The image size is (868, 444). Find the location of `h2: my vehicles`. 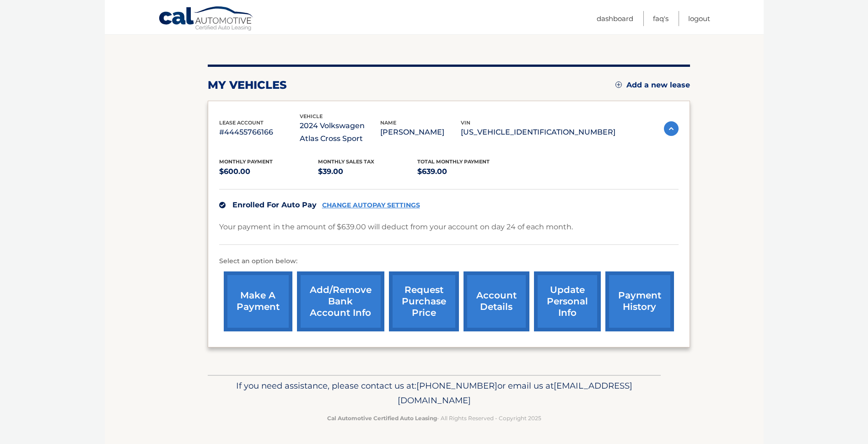

h2: my vehicles is located at coordinates (247, 85).